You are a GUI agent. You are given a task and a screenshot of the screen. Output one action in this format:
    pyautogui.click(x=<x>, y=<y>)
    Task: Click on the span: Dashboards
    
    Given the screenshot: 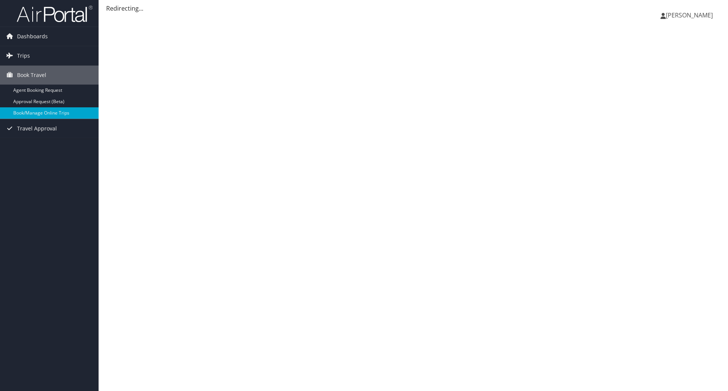 What is the action you would take?
    pyautogui.click(x=32, y=36)
    